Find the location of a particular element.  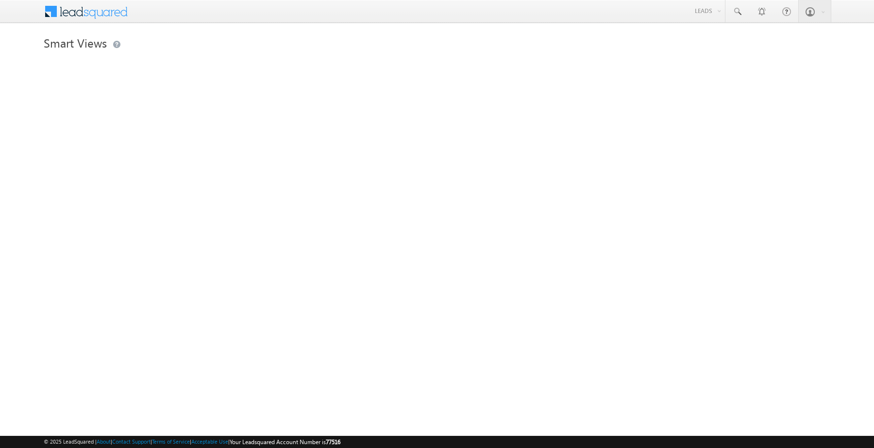

span: Your Leadsquared Account Number is is located at coordinates (285, 442).